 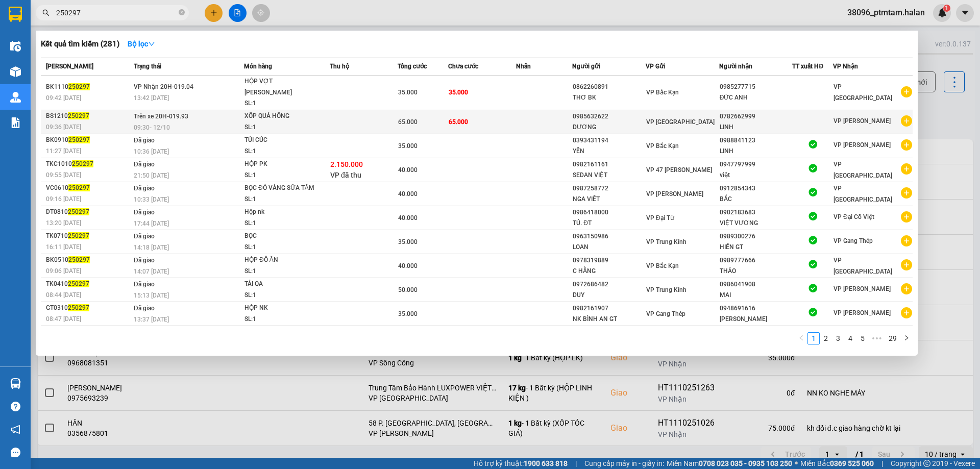 I want to click on div: 0987258772, so click(x=609, y=189).